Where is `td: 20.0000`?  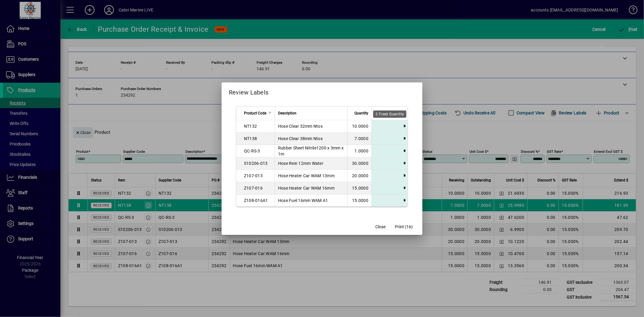 td: 20.0000 is located at coordinates (360, 176).